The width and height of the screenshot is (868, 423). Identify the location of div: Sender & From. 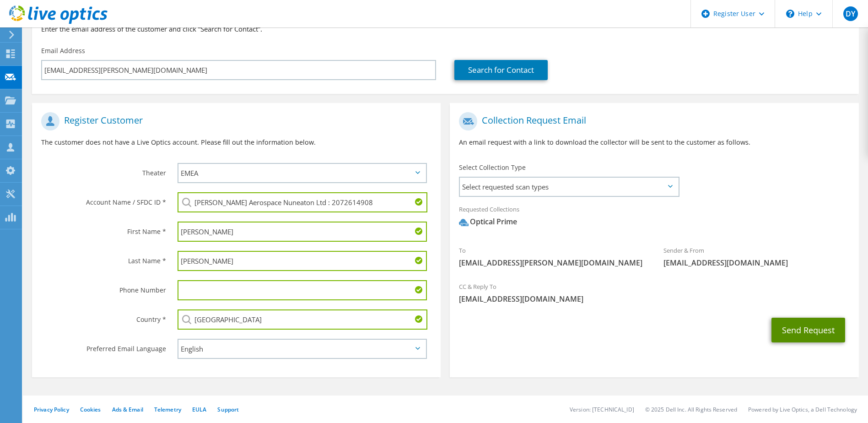
(756, 256).